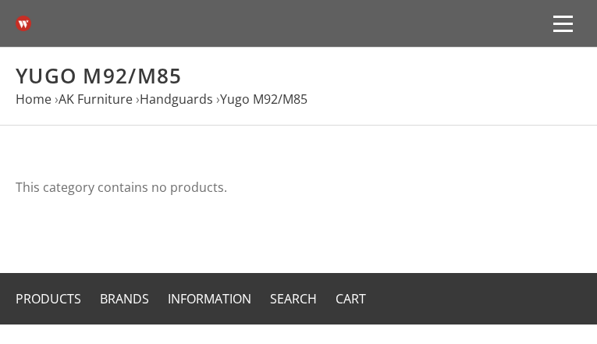  I want to click on span: Home, so click(34, 99).